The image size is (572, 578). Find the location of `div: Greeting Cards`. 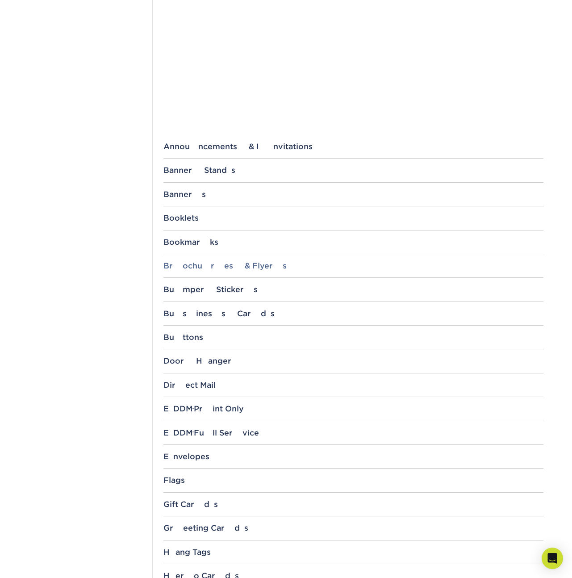

div: Greeting Cards is located at coordinates (353, 528).